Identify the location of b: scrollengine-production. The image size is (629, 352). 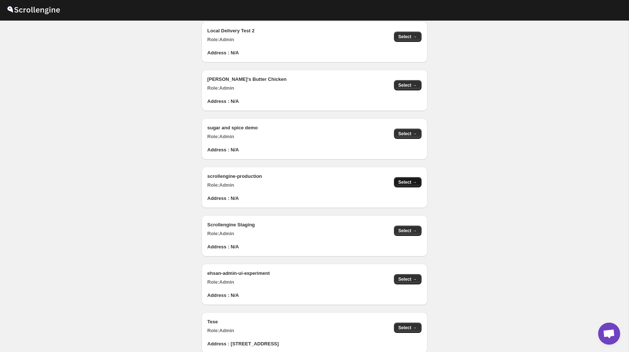
(235, 176).